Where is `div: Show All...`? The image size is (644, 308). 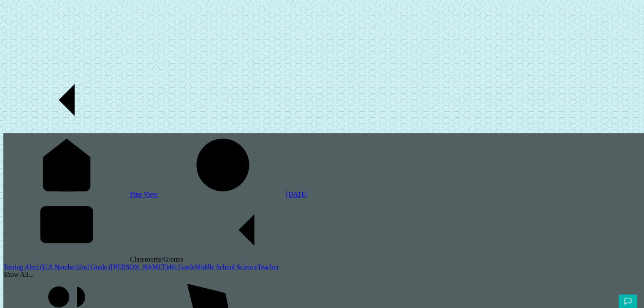 div: Show All... is located at coordinates (324, 275).